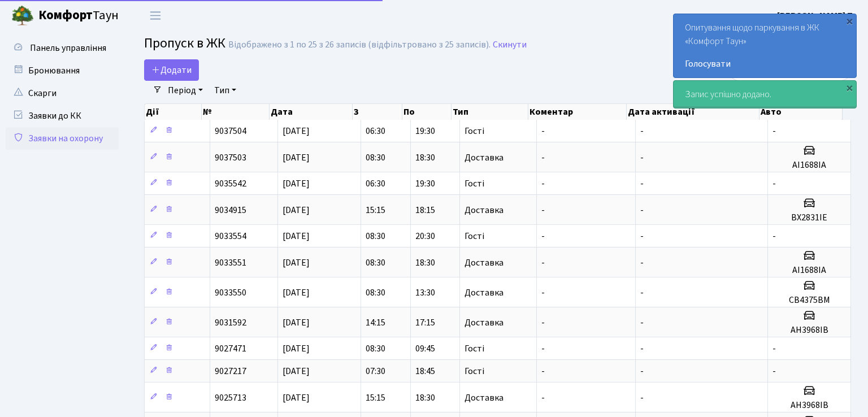 This screenshot has width=868, height=417. What do you see at coordinates (801, 112) in the screenshot?
I see `th: Авто` at bounding box center [801, 112].